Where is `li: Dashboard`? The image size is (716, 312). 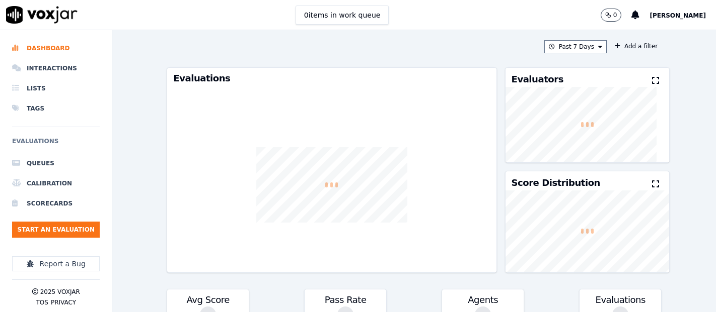 li: Dashboard is located at coordinates (56, 48).